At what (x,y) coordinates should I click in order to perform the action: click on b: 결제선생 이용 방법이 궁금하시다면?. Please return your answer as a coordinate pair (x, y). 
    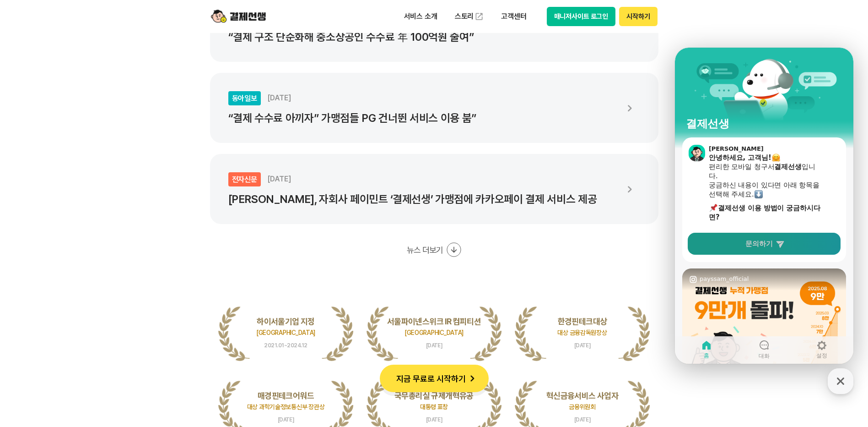
    Looking at the image, I should click on (89, 165).